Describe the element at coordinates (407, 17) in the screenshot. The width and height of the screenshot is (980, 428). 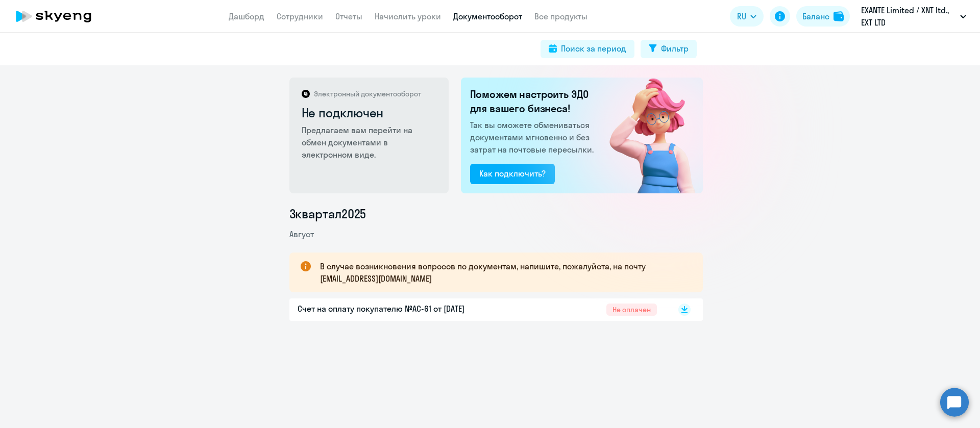
I see `a: Начислить уроки` at that location.